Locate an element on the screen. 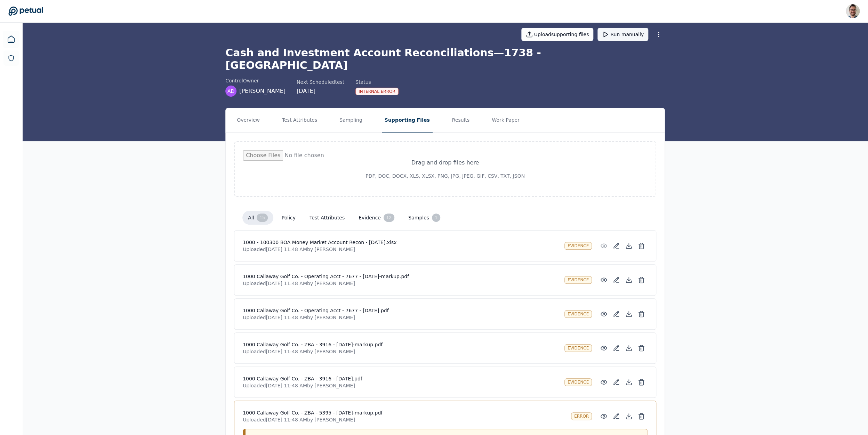 Image resolution: width=868 pixels, height=435 pixels. button: More Options is located at coordinates (658, 34).